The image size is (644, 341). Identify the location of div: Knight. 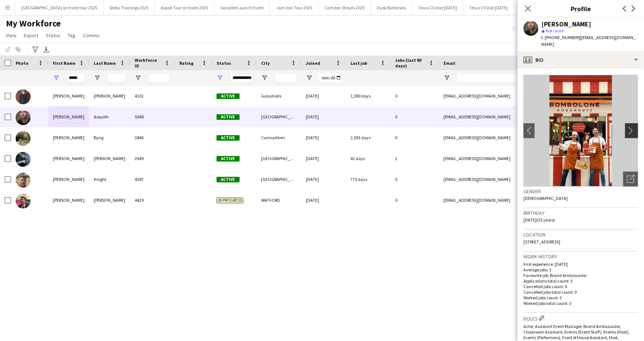
(110, 180).